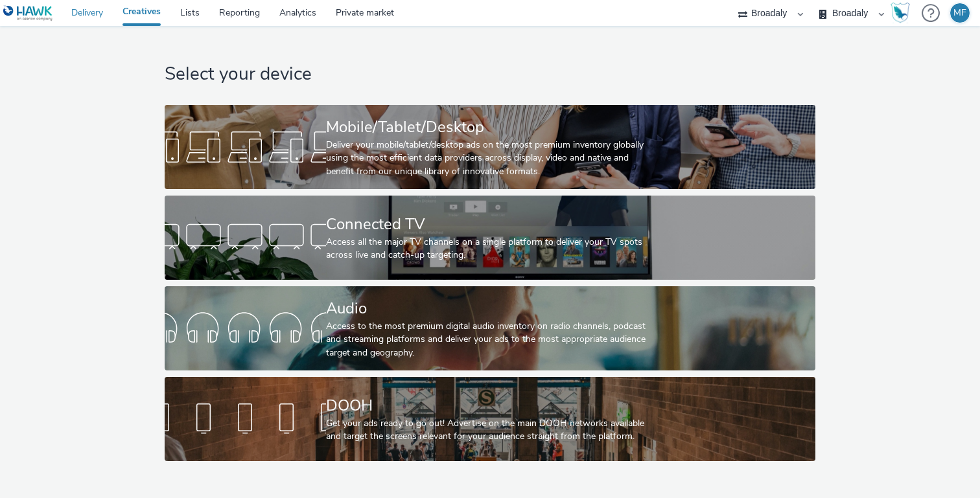 The image size is (980, 498). I want to click on div: Get your ads ready to go out! Advertise on the main DOOH networks available and target the screen..., so click(487, 431).